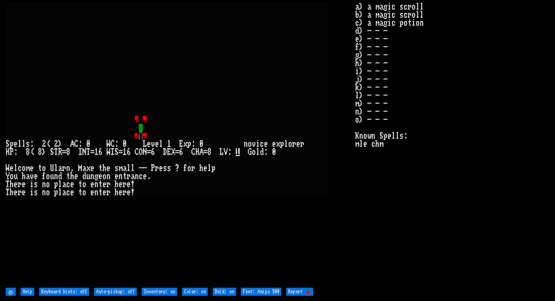 The height and width of the screenshot is (301, 555). What do you see at coordinates (32, 193) in the screenshot?
I see `div: i` at bounding box center [32, 193].